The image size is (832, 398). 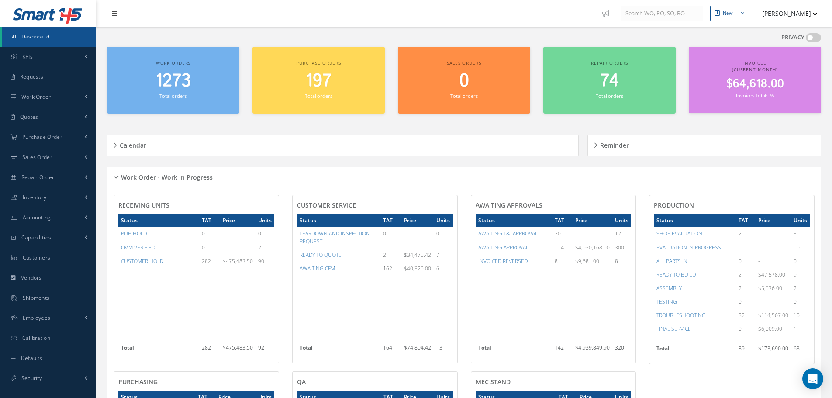 I want to click on span: 74, so click(x=609, y=81).